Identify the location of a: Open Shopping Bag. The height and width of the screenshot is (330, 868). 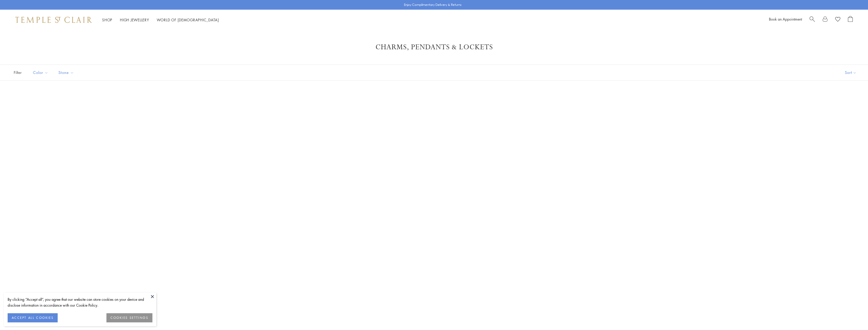
(850, 20).